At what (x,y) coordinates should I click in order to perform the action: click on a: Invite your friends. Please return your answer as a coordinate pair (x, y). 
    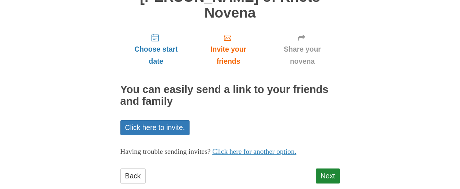
    Looking at the image, I should click on (228, 49).